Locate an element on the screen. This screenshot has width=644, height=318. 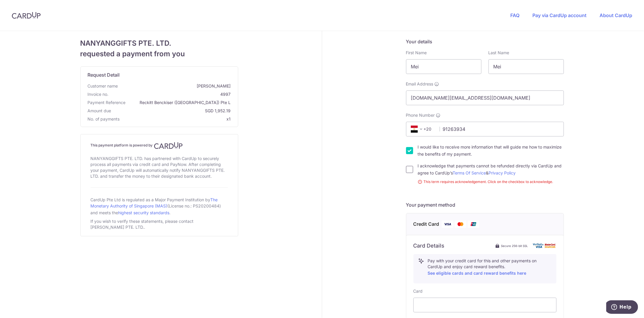
label: First Name is located at coordinates (416, 53).